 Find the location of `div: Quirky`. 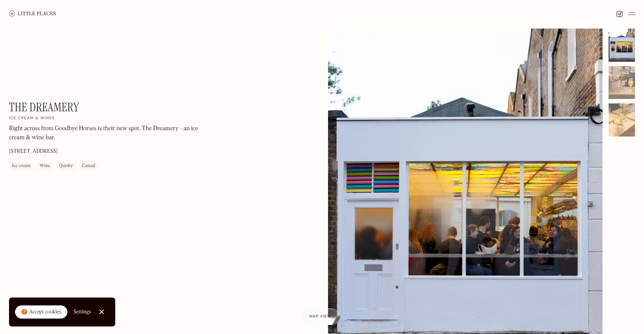

div: Quirky is located at coordinates (66, 166).